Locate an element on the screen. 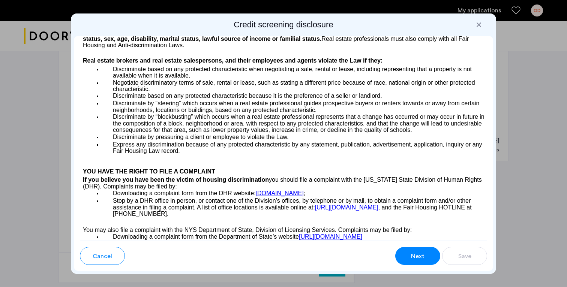  span: Downloading a complaint form from the Department of State’s website is located at coordinates (206, 237).